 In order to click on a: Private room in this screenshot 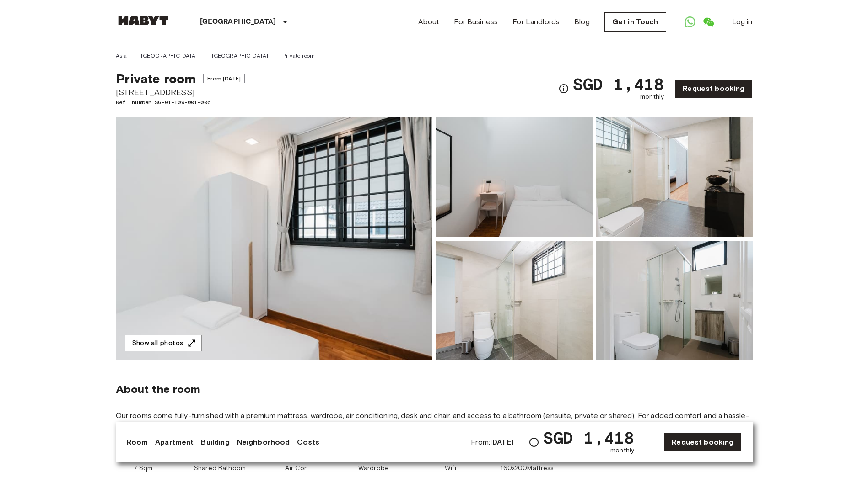, I will do `click(299, 56)`.